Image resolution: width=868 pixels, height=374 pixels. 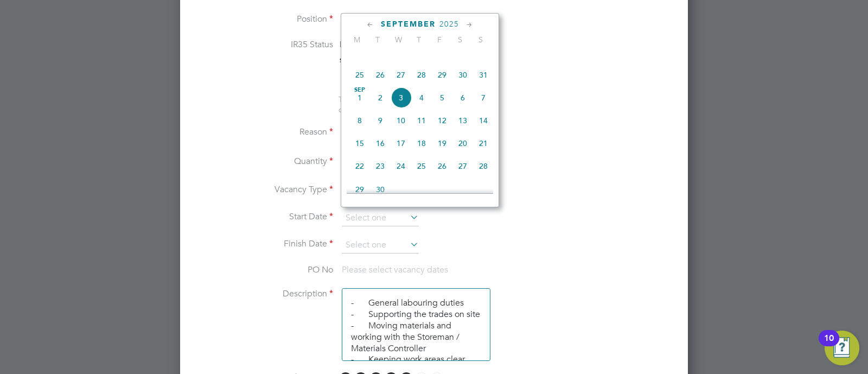 What do you see at coordinates (357, 40) in the screenshot?
I see `span: M` at bounding box center [357, 40].